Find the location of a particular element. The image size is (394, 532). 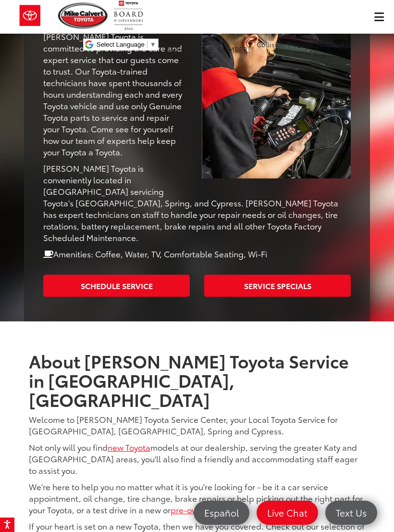

a: Español is located at coordinates (221, 513).